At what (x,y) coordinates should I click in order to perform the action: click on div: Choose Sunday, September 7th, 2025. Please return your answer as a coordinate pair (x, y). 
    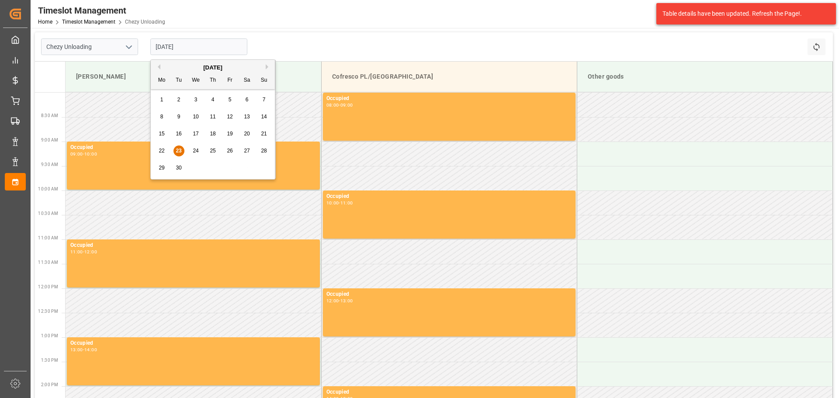
    Looking at the image, I should click on (264, 100).